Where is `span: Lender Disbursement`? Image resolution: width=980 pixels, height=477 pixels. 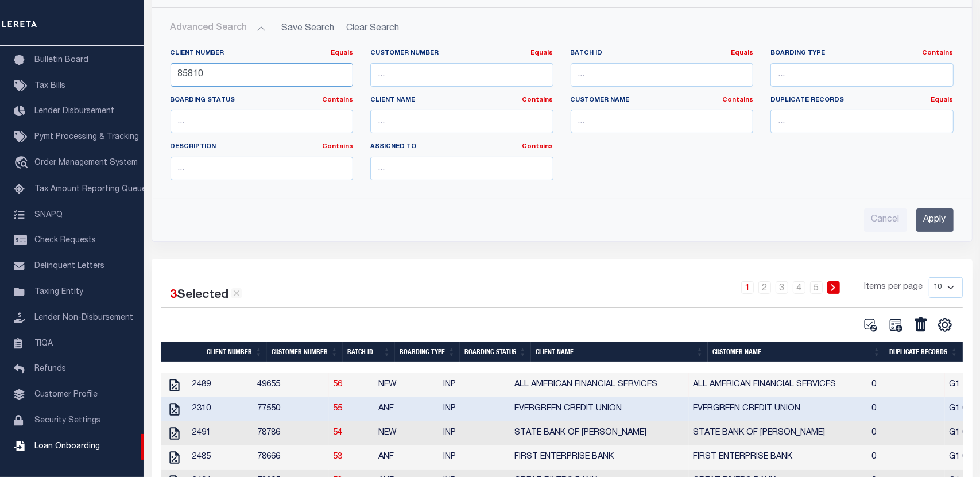 span: Lender Disbursement is located at coordinates (74, 112).